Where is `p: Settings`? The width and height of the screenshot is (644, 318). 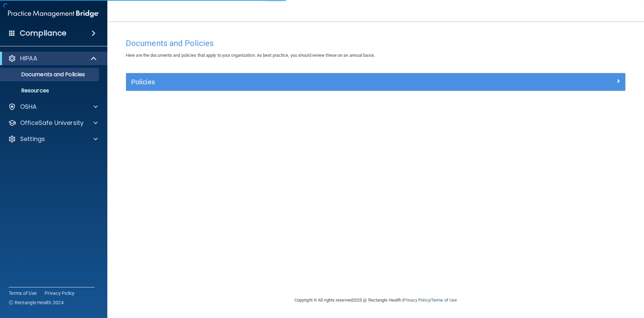 p: Settings is located at coordinates (33, 139).